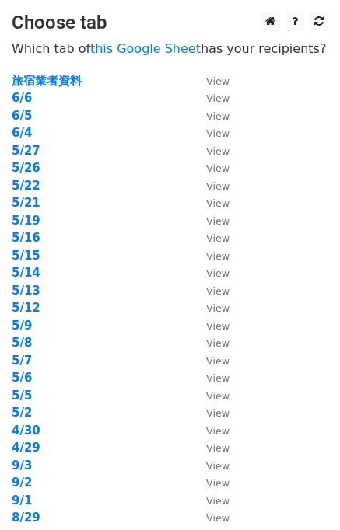  Describe the element at coordinates (22, 500) in the screenshot. I see `strong: 9/1` at that location.